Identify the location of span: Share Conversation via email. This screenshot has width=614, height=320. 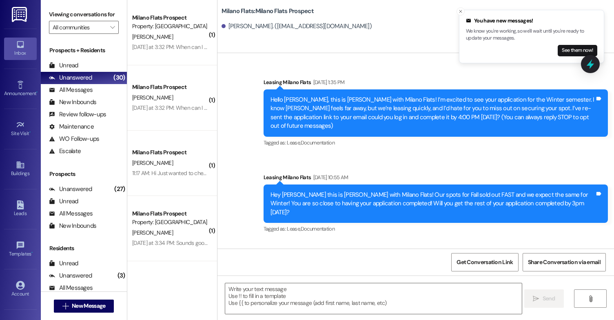
(564, 262).